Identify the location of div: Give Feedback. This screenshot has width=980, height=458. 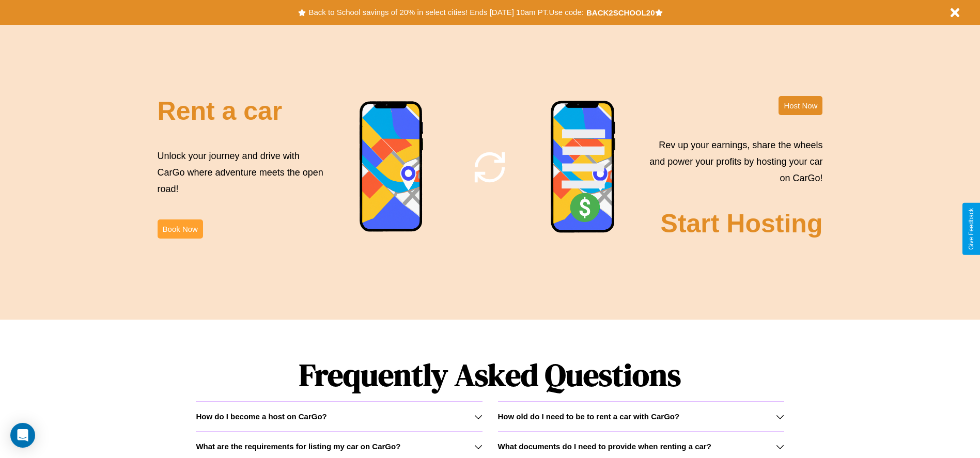
(971, 229).